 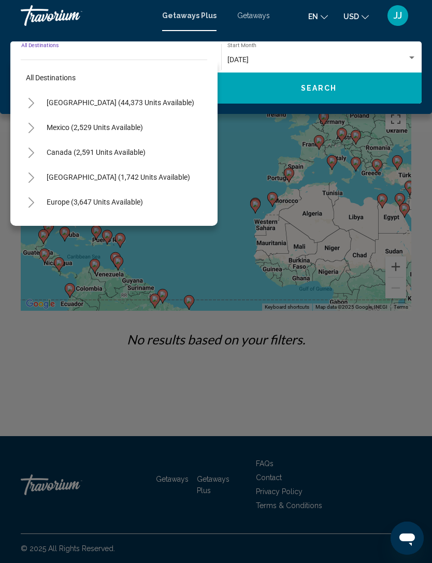 What do you see at coordinates (189, 16) in the screenshot?
I see `a: Getaways Plus` at bounding box center [189, 16].